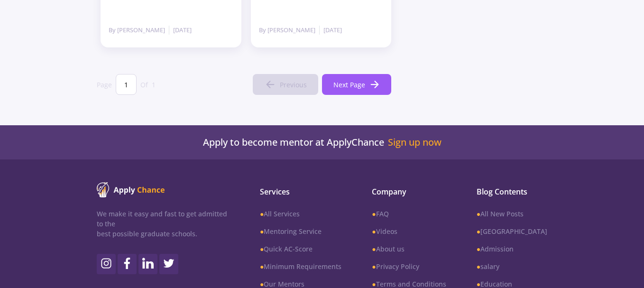 The image size is (644, 288). What do you see at coordinates (415, 143) in the screenshot?
I see `a: Sign up now` at bounding box center [415, 143].